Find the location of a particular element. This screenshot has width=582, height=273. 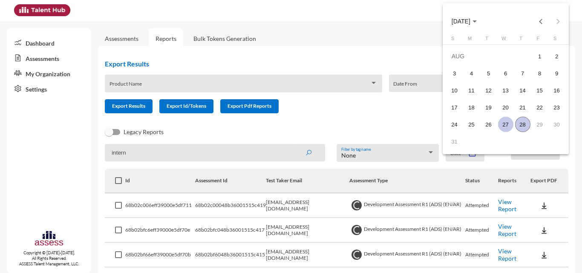

div: 5 is located at coordinates (489, 73).